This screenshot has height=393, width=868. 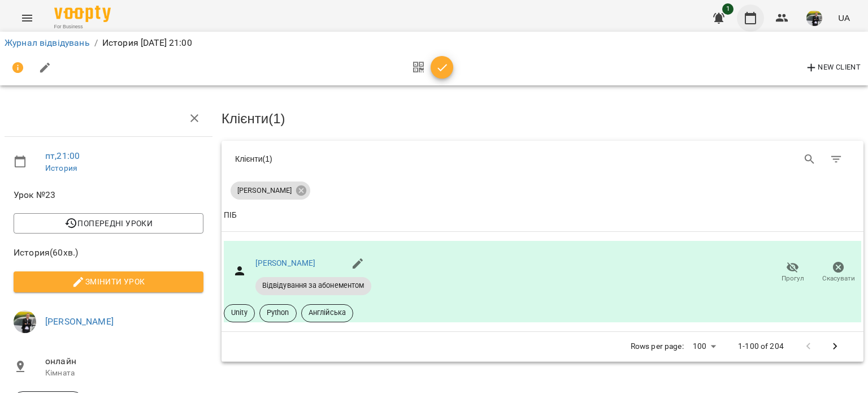 I want to click on button: Скасувати, so click(x=838, y=273).